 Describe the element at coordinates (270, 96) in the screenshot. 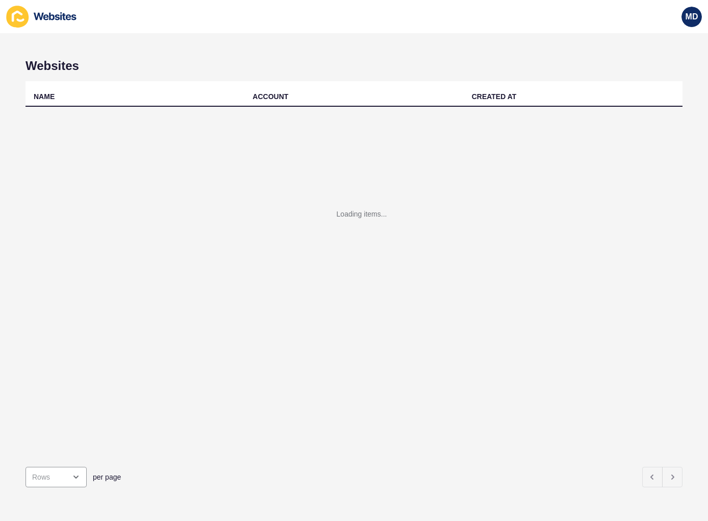

I see `div: ACCOUNT` at that location.